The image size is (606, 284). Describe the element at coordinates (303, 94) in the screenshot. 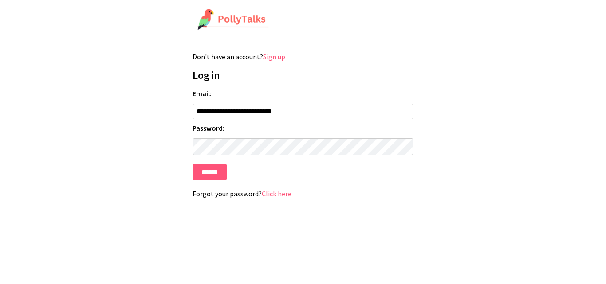

I see `label: Email:` at that location.